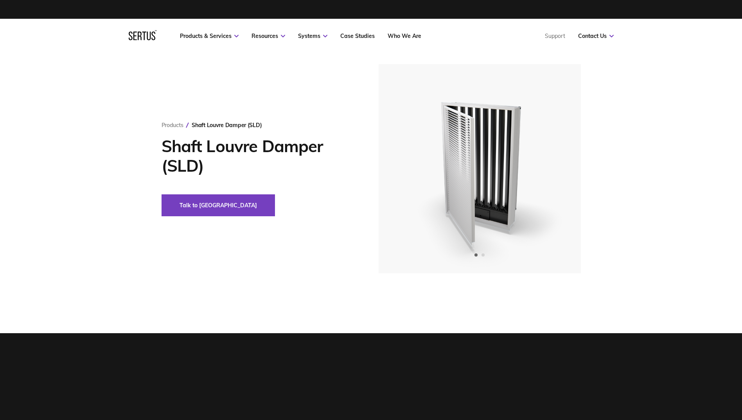 The height and width of the screenshot is (420, 742). I want to click on a: Products, so click(172, 125).